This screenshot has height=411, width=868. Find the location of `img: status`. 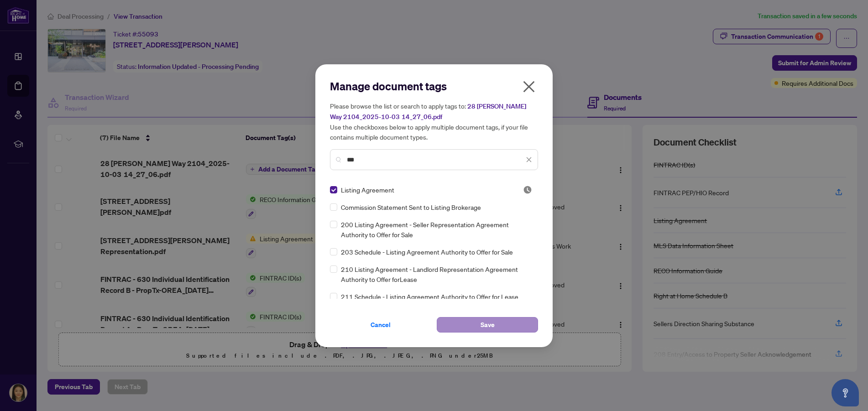

img: status is located at coordinates (527, 190).